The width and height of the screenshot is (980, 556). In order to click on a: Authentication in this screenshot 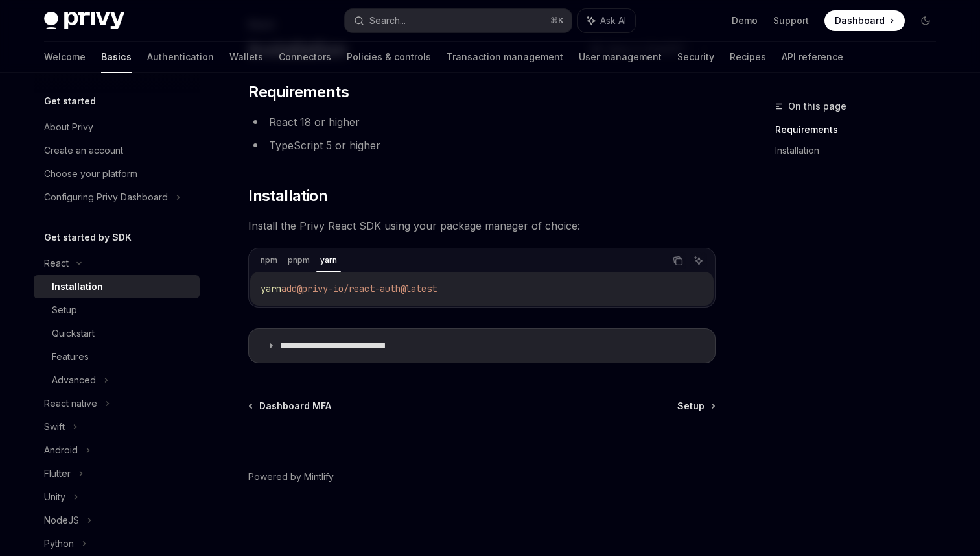, I will do `click(181, 57)`.